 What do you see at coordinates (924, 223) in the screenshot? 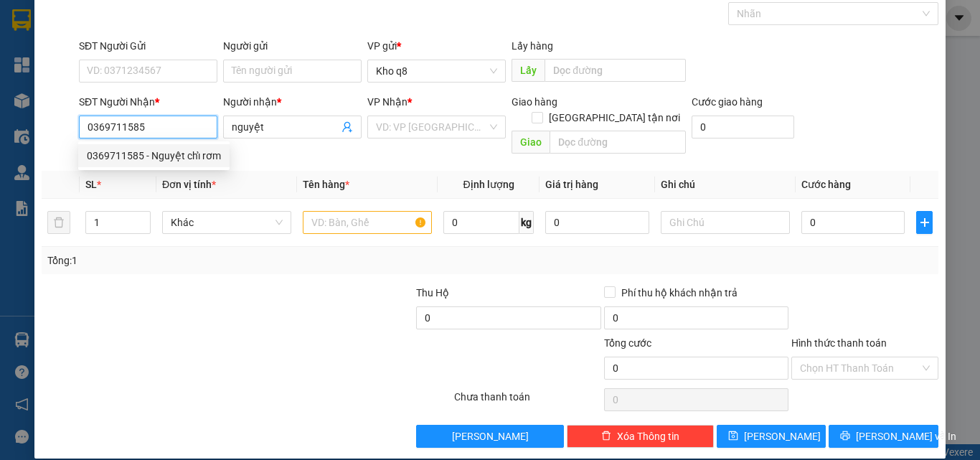
I see `span: plus` at bounding box center [924, 223].